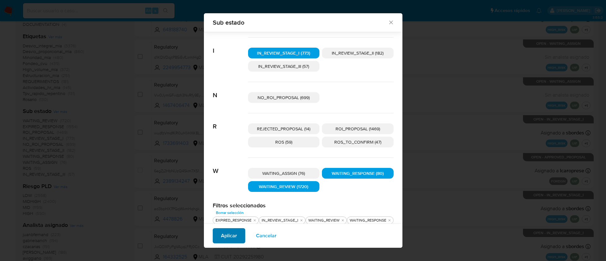 This screenshot has width=606, height=261. What do you see at coordinates (301, 22) in the screenshot?
I see `span: Sub estado` at bounding box center [301, 22].